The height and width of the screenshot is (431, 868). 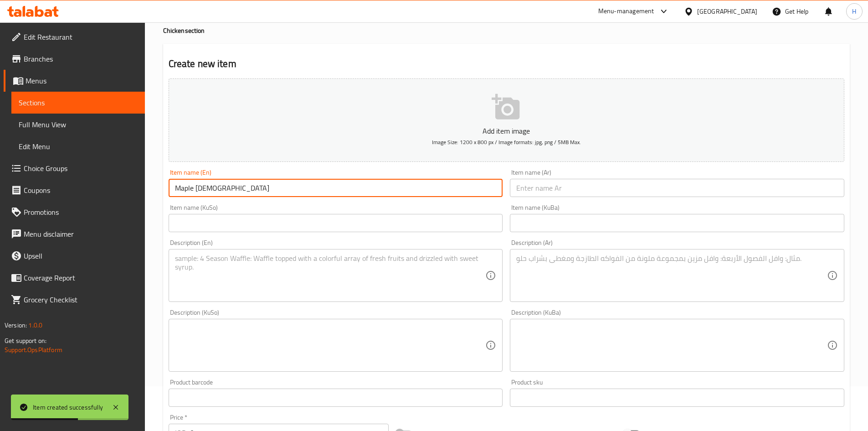 What do you see at coordinates (74, 277) in the screenshot?
I see `a: Coverage Report` at bounding box center [74, 277].